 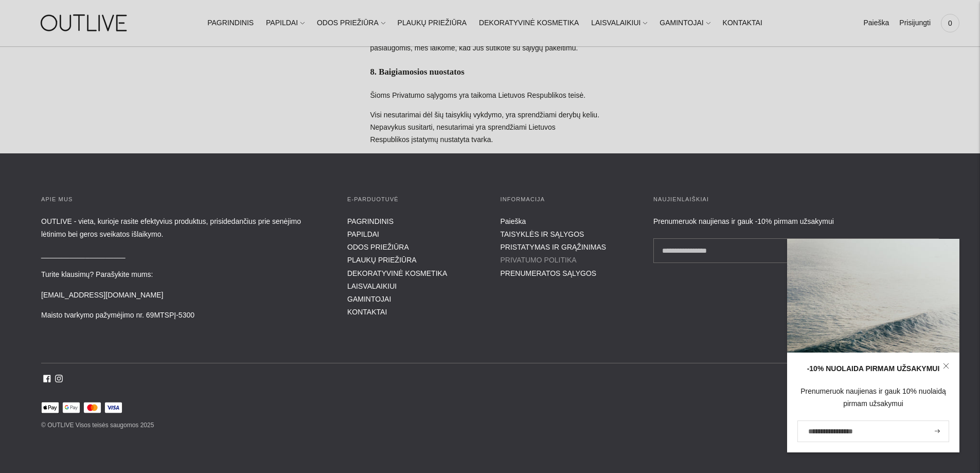 I want to click on a: Prisijungti, so click(x=915, y=24).